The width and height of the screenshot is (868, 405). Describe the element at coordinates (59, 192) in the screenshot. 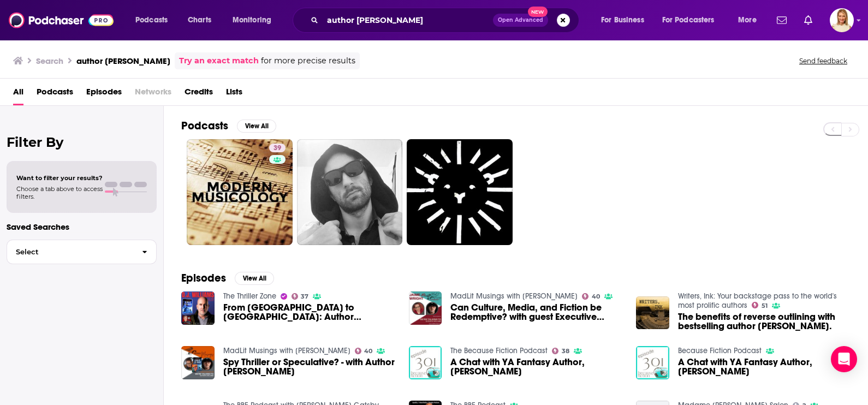

I see `span: Choose a tab above to access filters.` at that location.